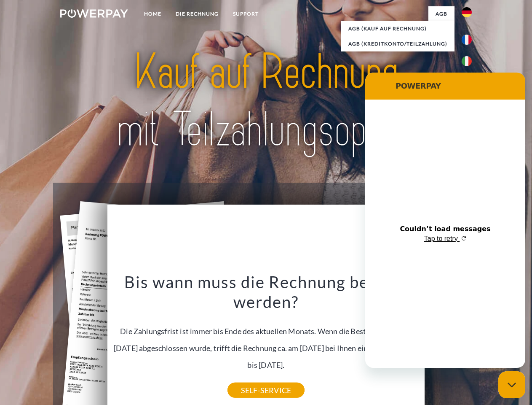  I want to click on img: fr, so click(467, 40).